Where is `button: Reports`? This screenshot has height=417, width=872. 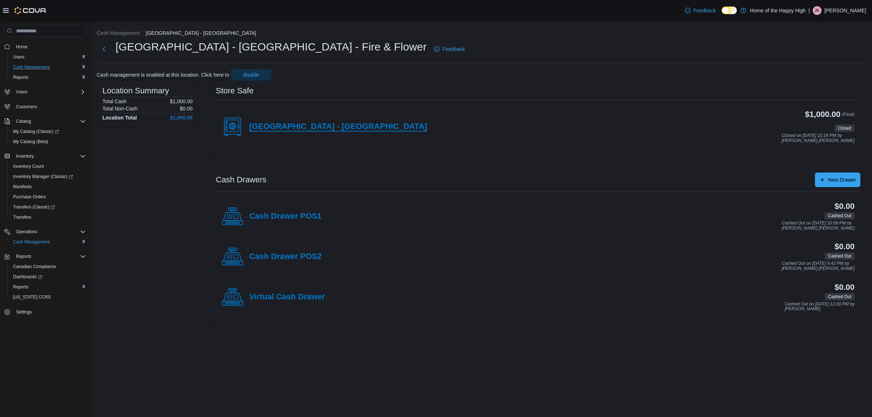
button: Reports is located at coordinates (48, 77).